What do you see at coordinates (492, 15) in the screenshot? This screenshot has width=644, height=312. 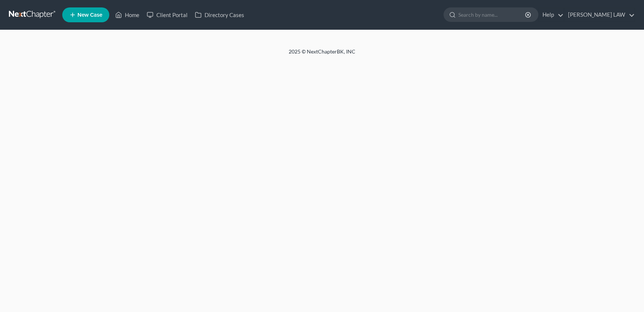 I see `input: Search by name...` at bounding box center [492, 15].